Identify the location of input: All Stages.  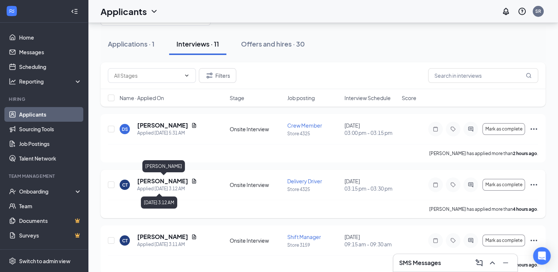
(148, 76).